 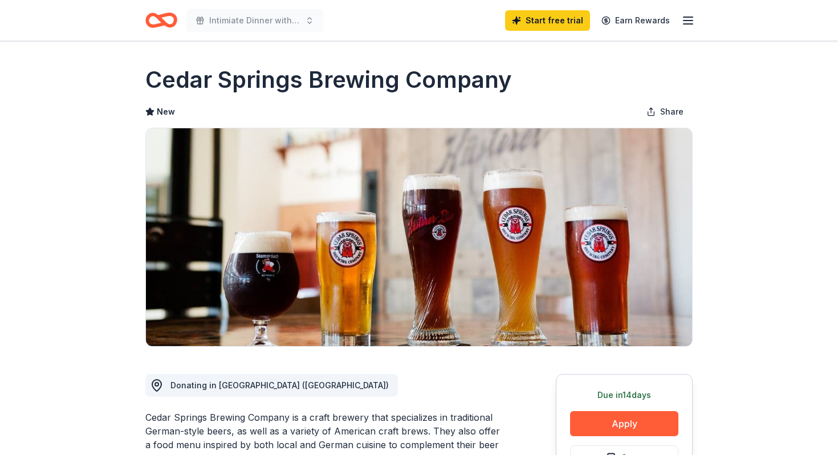 What do you see at coordinates (255, 21) in the screenshot?
I see `button: Intimiate Dinner with CEO` at bounding box center [255, 21].